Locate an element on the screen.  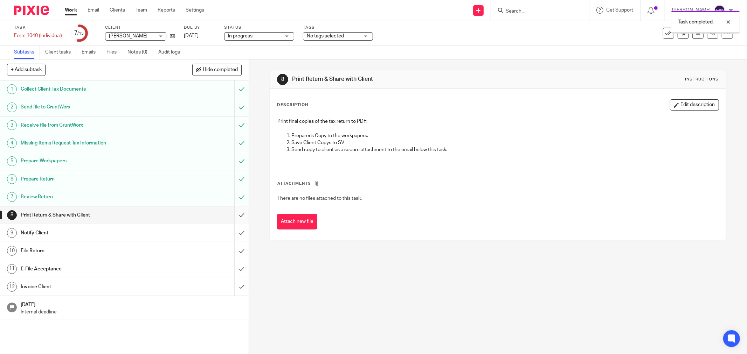
button: Edit description is located at coordinates (694, 105).